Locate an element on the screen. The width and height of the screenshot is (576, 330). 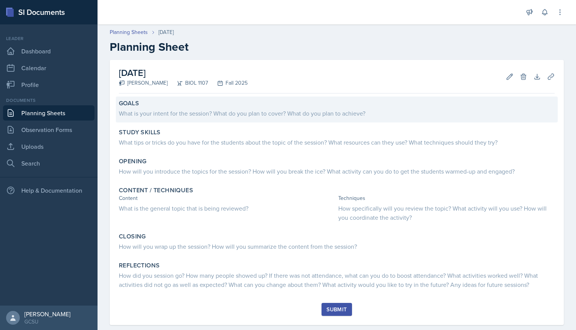
div: Submit is located at coordinates (336, 309).